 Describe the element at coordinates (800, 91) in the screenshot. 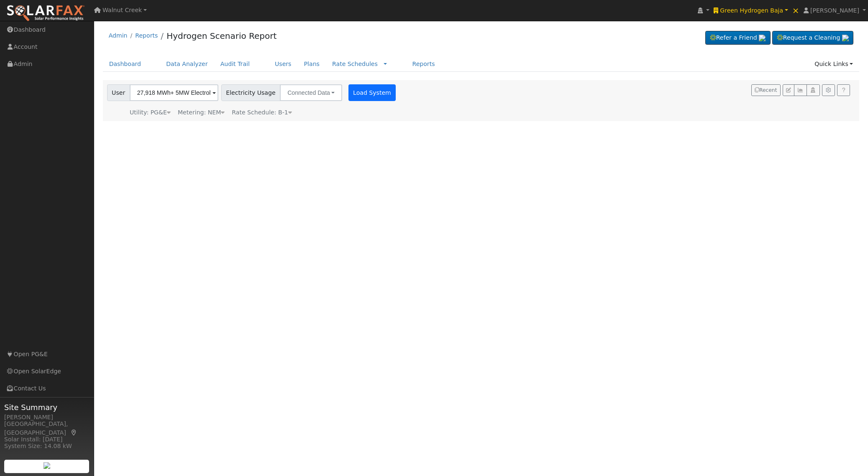

I see `button: Multi-Series Graph` at that location.